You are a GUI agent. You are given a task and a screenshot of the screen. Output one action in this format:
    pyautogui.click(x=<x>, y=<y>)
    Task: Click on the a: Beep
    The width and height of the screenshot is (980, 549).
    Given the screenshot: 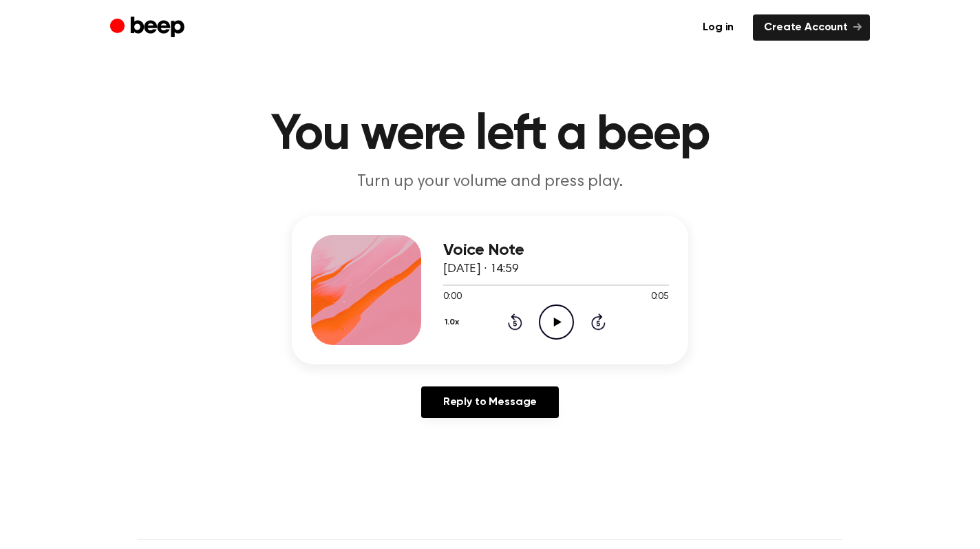 What is the action you would take?
    pyautogui.click(x=148, y=27)
    